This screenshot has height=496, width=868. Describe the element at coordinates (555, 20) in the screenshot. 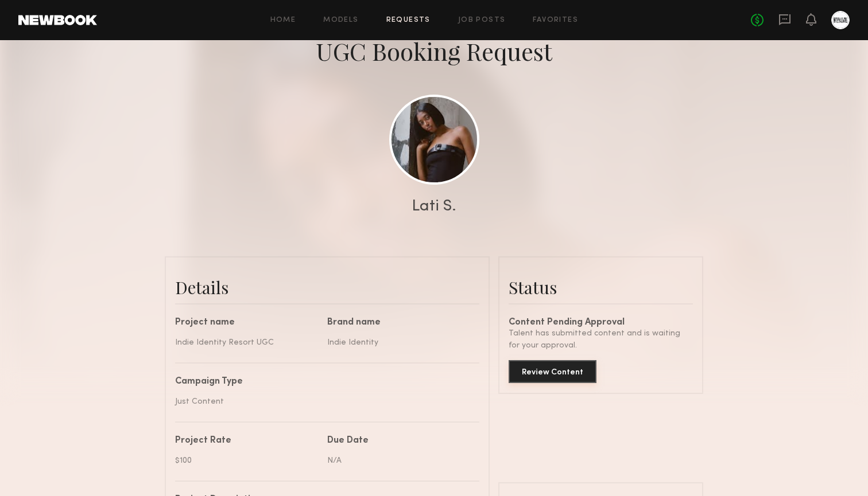

I see `a: Favorites` at that location.